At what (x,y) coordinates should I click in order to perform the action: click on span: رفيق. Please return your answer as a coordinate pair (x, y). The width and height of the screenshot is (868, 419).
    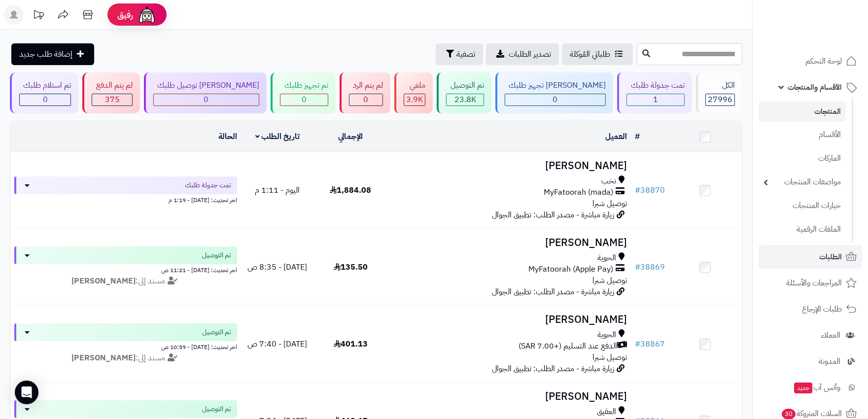
    Looking at the image, I should click on (125, 15).